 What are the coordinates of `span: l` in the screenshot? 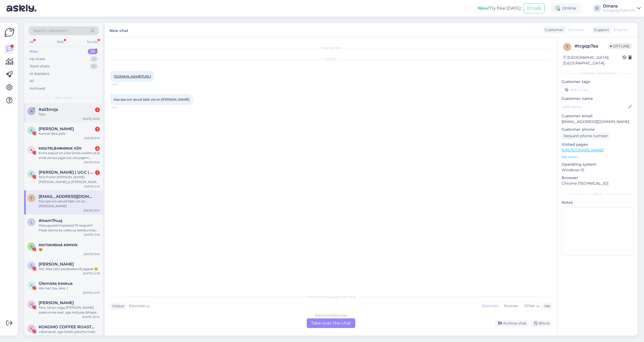 It's located at (32, 222).